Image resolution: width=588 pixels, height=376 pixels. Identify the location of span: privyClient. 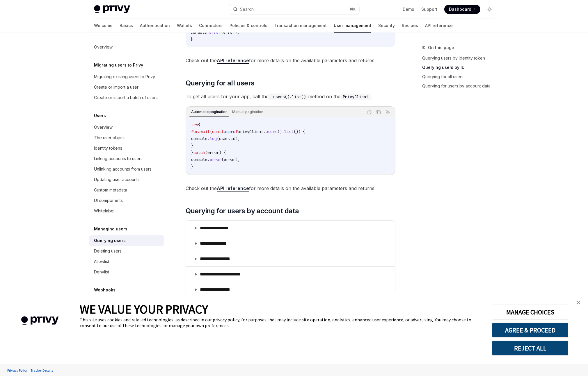
(250, 132).